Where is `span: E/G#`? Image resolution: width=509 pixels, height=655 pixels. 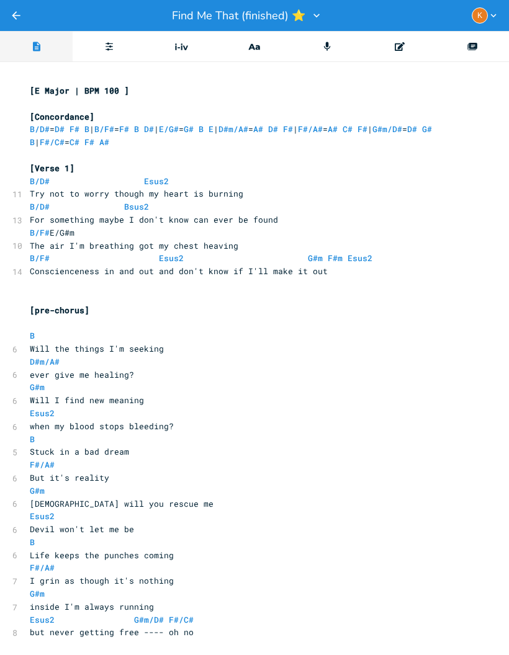
span: E/G# is located at coordinates (169, 129).